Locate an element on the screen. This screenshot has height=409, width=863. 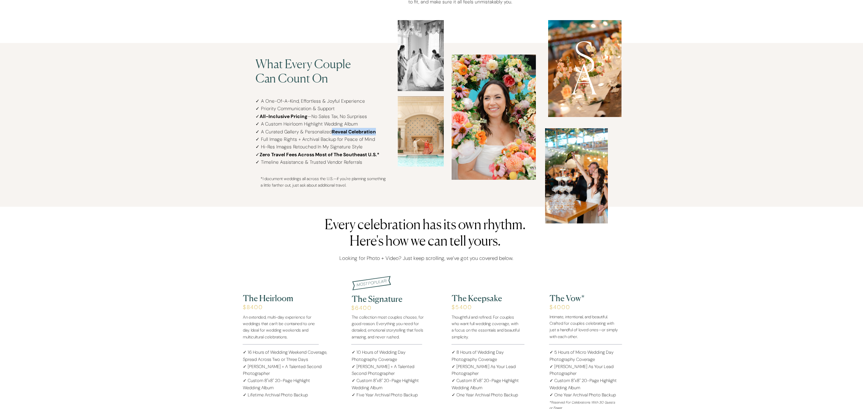
p: The collection most couples choose, for good reason. Everything you need for detailed, emotional ... is located at coordinates (389, 326).